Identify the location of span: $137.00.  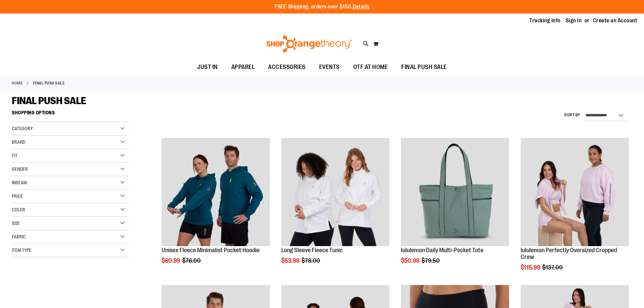
(553, 267).